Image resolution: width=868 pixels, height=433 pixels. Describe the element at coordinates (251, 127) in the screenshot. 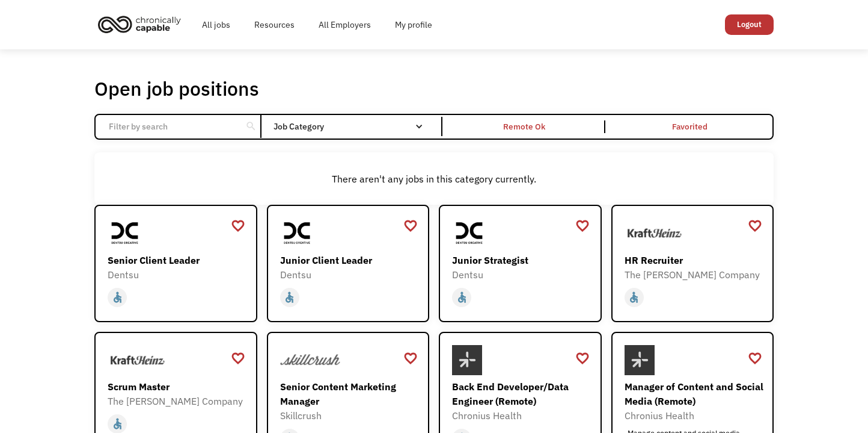

I see `div: search` at that location.